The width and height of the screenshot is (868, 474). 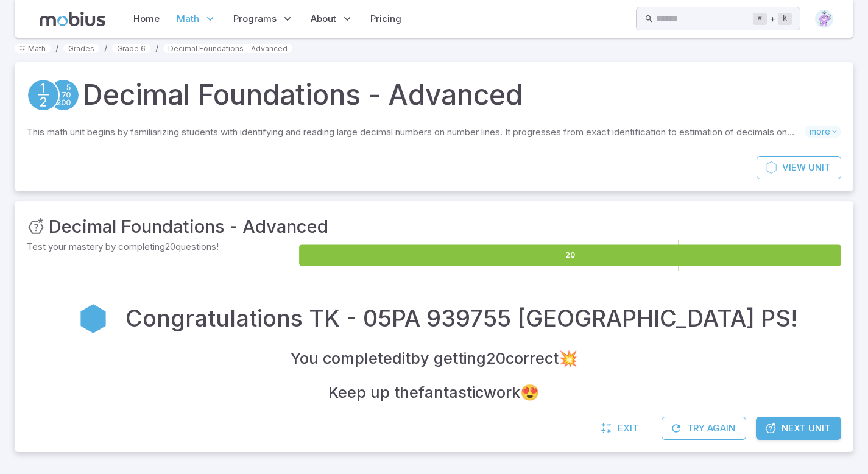 What do you see at coordinates (43, 95) in the screenshot?
I see `a: Fractions/Decimals` at bounding box center [43, 95].